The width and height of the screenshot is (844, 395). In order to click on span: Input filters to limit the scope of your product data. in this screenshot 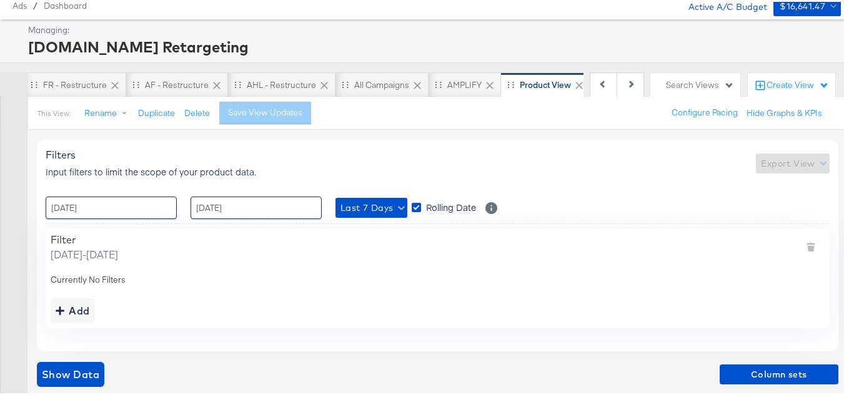, I will do `click(150, 170)`.